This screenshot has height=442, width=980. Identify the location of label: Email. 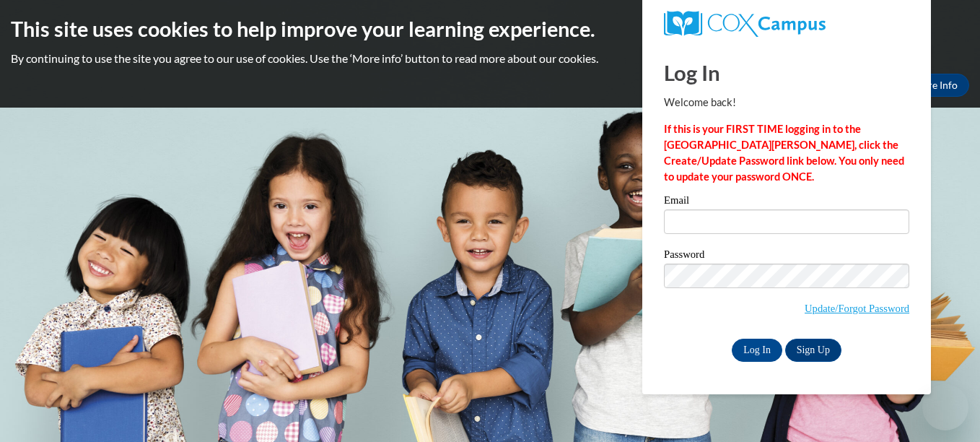
(786, 203).